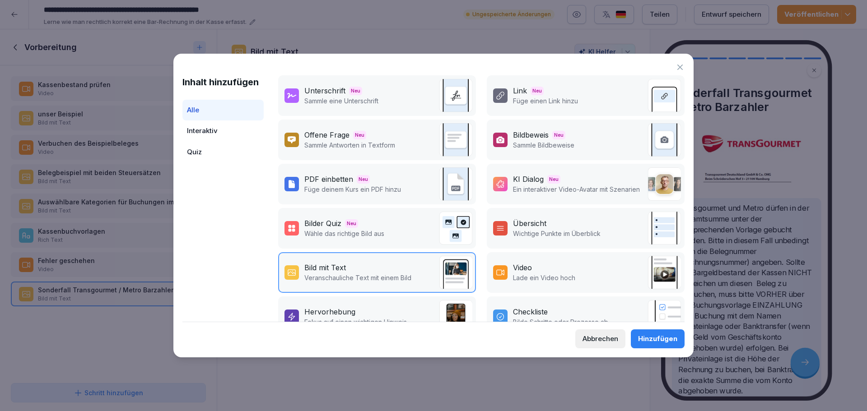 The image size is (867, 411). What do you see at coordinates (456, 273) in the screenshot?
I see `img: text_image.png` at bounding box center [456, 273].